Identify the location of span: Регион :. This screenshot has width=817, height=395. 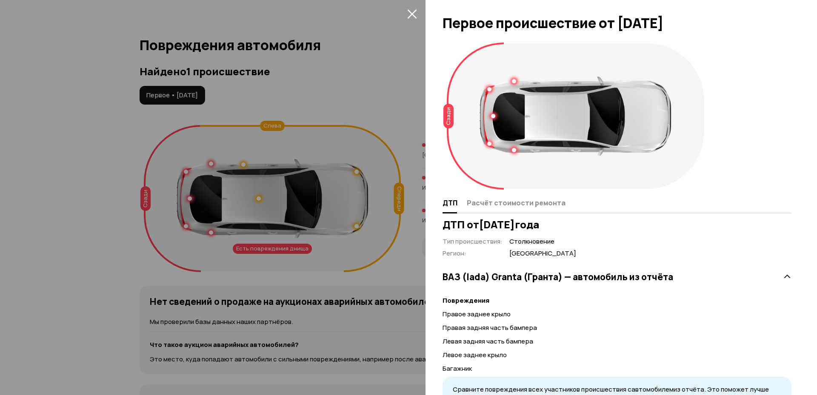
(454, 253).